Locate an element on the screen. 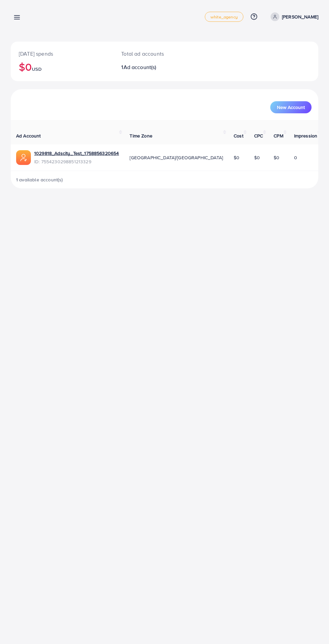  span: Time Zone is located at coordinates (141, 136).